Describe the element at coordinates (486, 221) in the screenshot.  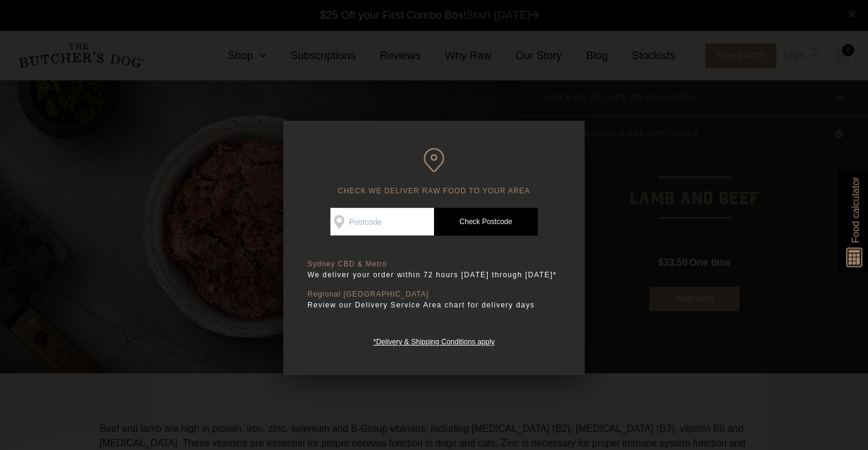
I see `a: Check Postcode` at that location.